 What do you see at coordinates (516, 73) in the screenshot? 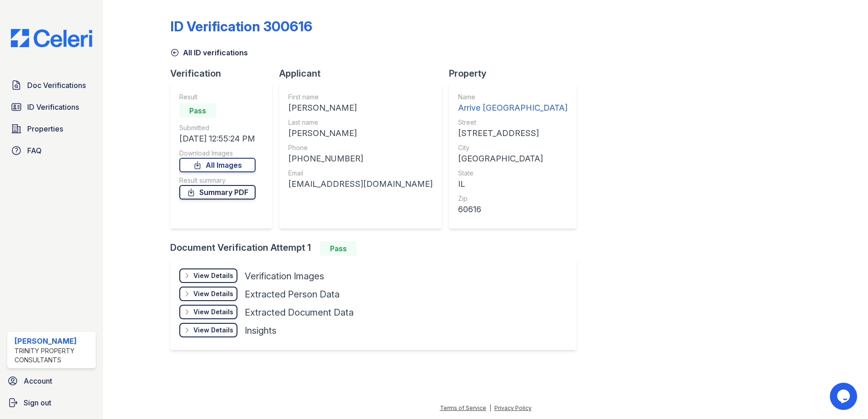
I see `div: Property` at bounding box center [516, 73].